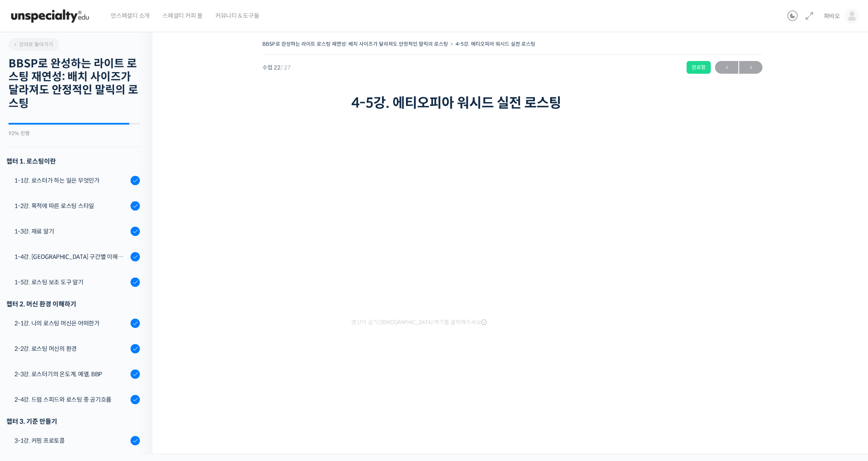  What do you see at coordinates (71, 374) in the screenshot?
I see `div: 2-3강. 로스터기의 온도계, 예열, BBP` at bounding box center [71, 374].